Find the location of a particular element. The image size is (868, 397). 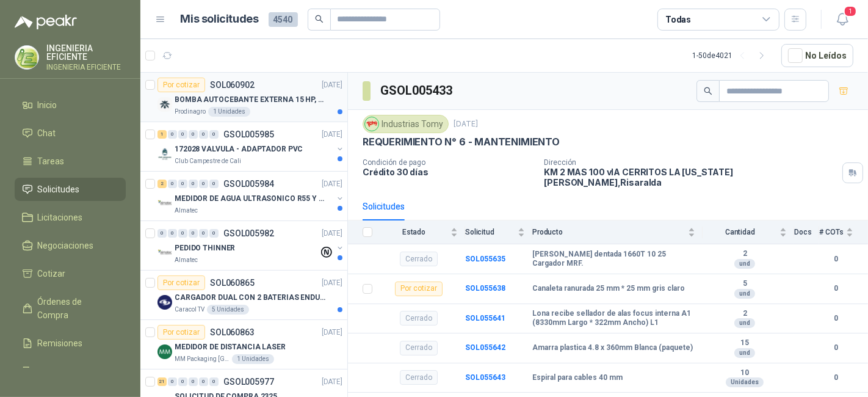

b: Canaleta ranurada 25 mm * 25 mm gris claro is located at coordinates (609, 289).